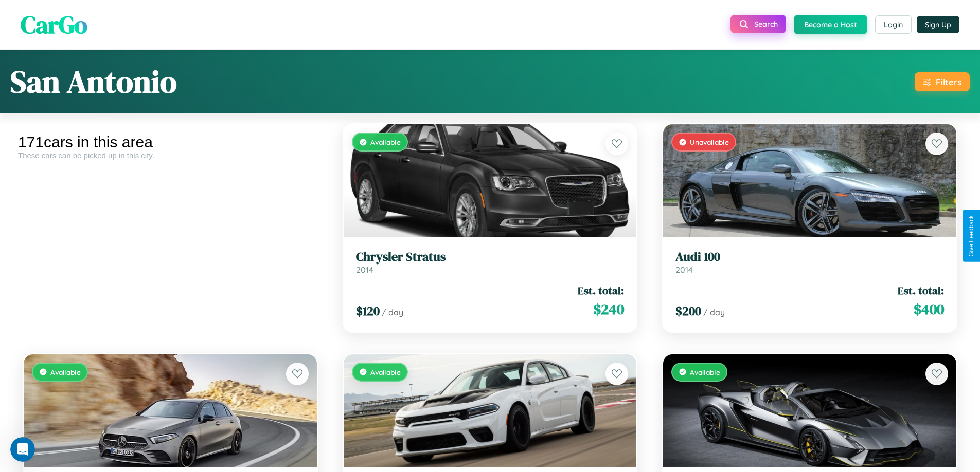 Image resolution: width=980 pixels, height=472 pixels. What do you see at coordinates (894, 24) in the screenshot?
I see `button: Login` at bounding box center [894, 24].